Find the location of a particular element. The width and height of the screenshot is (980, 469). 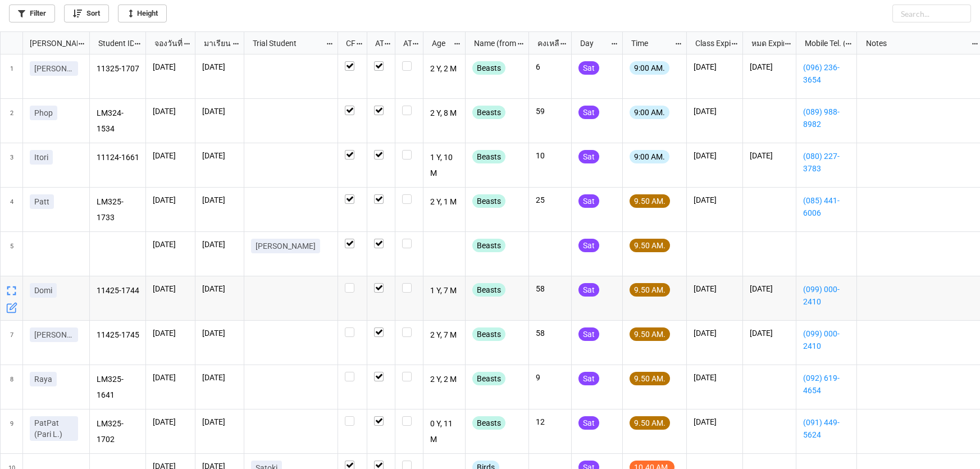

span: 9 is located at coordinates (12, 431).